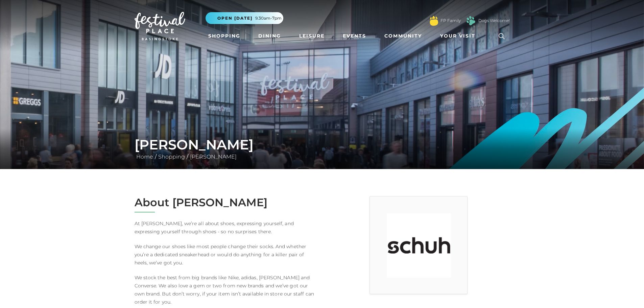 The width and height of the screenshot is (644, 308). What do you see at coordinates (145, 157) in the screenshot?
I see `a: Home` at bounding box center [145, 157].